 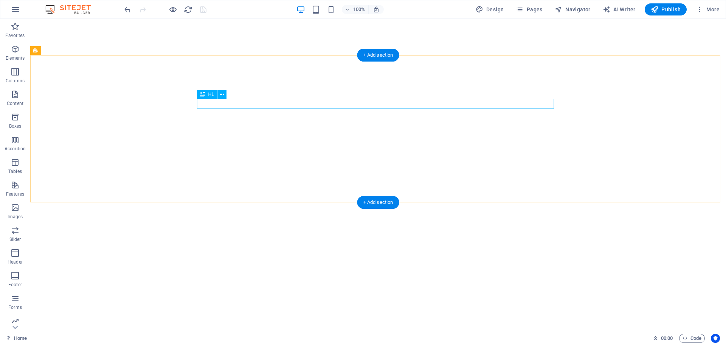 I want to click on span: Pages, so click(x=529, y=9).